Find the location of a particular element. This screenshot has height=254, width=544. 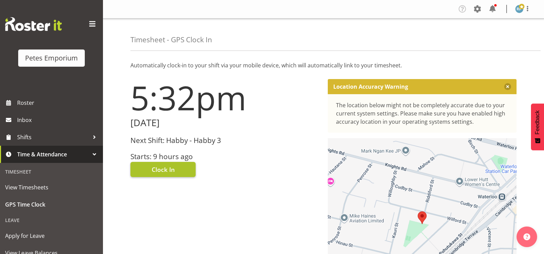

p: Location Accuracy Warning is located at coordinates (371, 86).